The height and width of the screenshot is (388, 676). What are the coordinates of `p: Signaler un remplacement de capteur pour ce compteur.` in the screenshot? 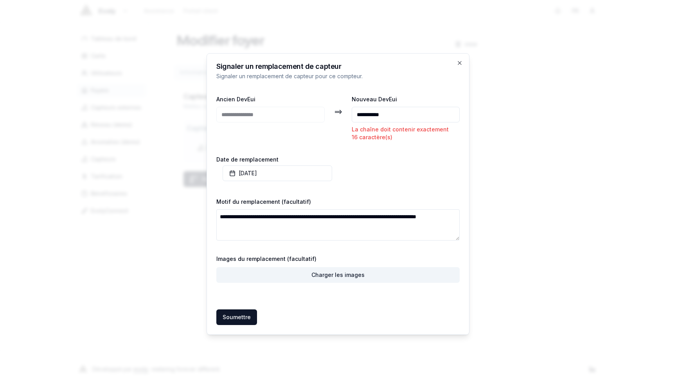 It's located at (338, 76).